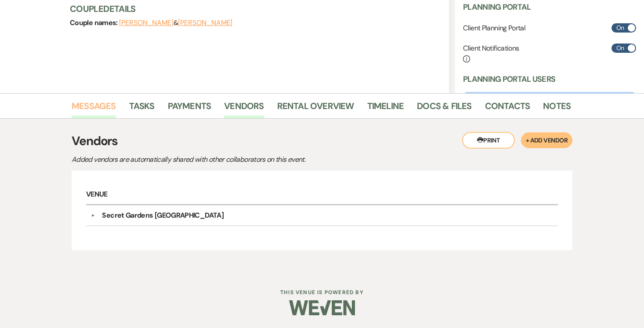 This screenshot has width=644, height=328. What do you see at coordinates (226, 160) in the screenshot?
I see `p: Added vendors are automatically shared with other collaborators on this event.` at bounding box center [226, 160].